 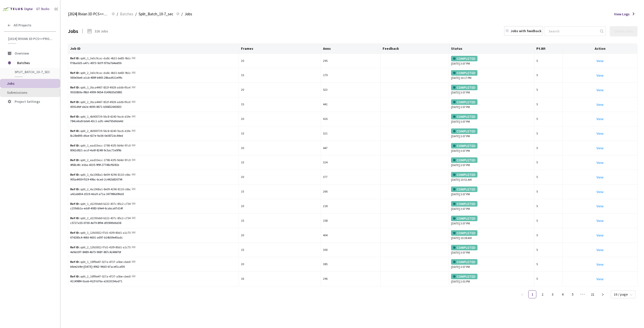 What do you see at coordinates (28, 101) in the screenshot?
I see `span: Project Settings` at bounding box center [28, 101].